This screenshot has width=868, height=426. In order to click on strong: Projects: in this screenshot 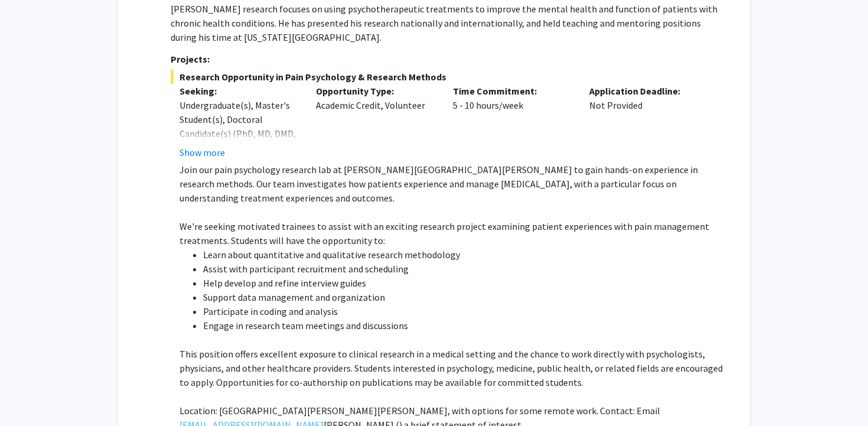, I will do `click(191, 59)`.